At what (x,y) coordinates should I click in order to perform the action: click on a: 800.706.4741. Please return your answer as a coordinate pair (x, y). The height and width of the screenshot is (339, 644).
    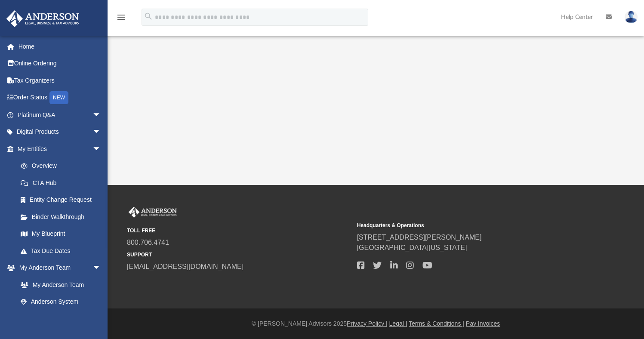
    Looking at the image, I should click on (148, 242).